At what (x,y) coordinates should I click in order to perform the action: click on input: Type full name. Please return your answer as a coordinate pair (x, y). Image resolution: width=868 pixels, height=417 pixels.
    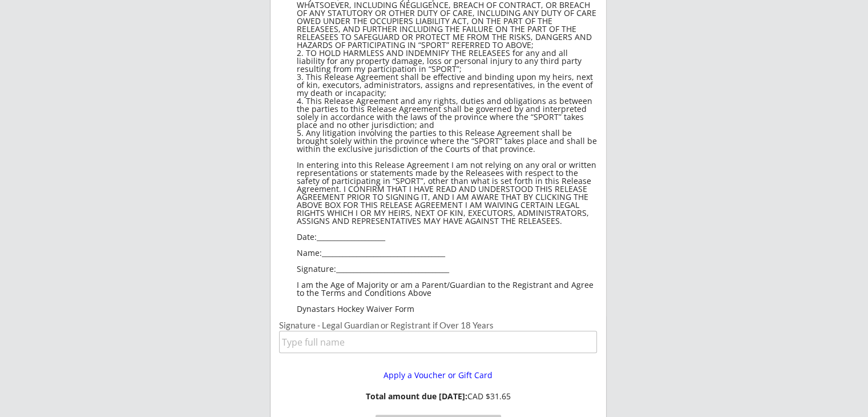
    Looking at the image, I should click on (437, 341).